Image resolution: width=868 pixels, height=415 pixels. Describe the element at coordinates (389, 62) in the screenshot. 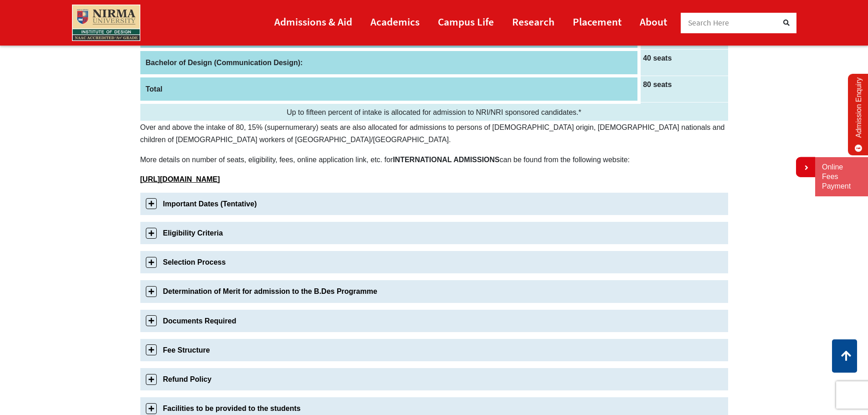

I see `th: Bachelor of Design (Communication Design):` at that location.